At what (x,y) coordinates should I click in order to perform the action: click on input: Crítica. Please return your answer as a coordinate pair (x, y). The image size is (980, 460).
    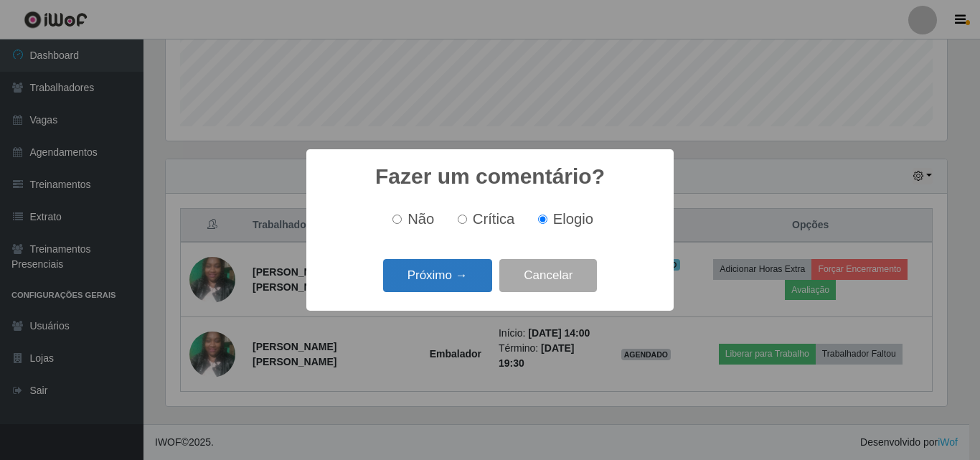
    Looking at the image, I should click on (462, 219).